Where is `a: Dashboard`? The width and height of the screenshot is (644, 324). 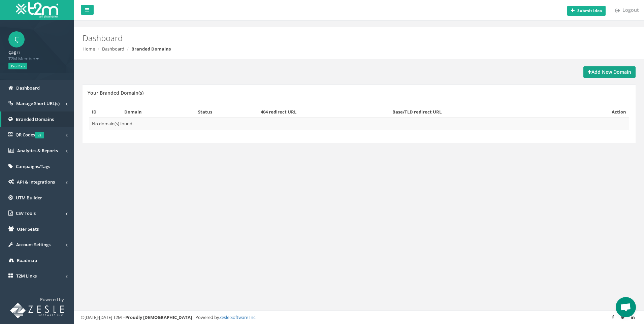
a: Dashboard is located at coordinates (113, 49).